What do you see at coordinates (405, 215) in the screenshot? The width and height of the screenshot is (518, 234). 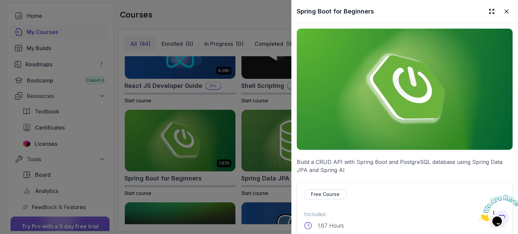 I see `p: Includes:` at bounding box center [405, 215].